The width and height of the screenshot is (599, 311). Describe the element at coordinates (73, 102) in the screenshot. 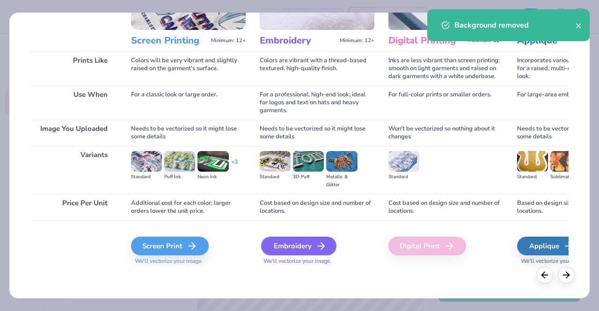

I see `div: Use When` at that location.